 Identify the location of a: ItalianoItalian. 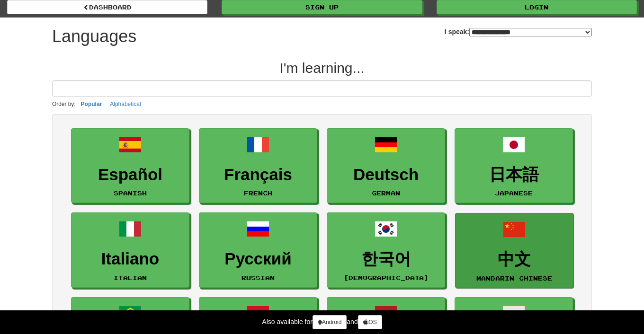
(130, 250).